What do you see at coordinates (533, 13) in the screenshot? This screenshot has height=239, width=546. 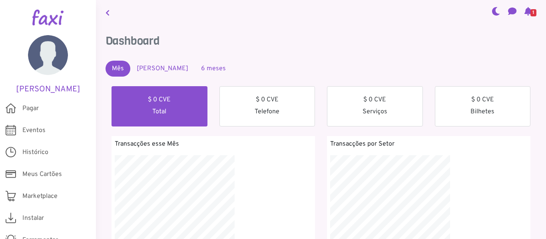 I see `span: 1` at bounding box center [533, 13].